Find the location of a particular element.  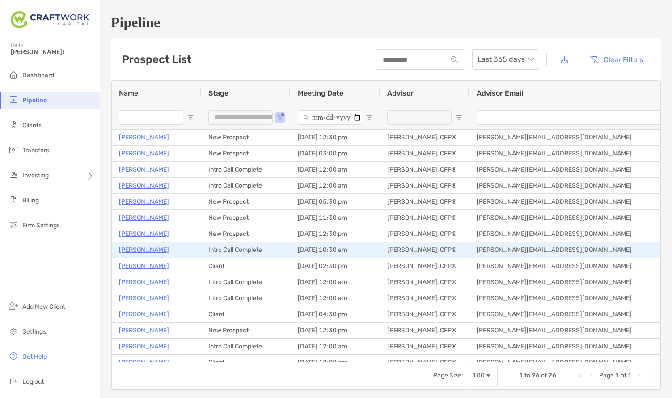

input: Name Filter Input is located at coordinates (151, 118).